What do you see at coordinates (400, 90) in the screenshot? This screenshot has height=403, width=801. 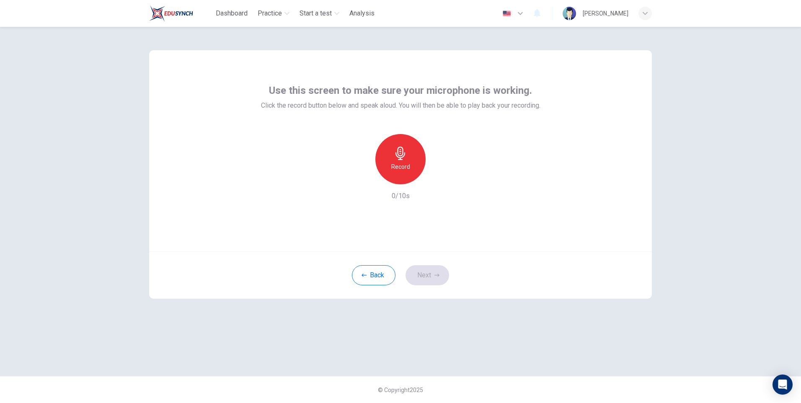 I see `span: Use this screen to make sure your microphone is working.` at bounding box center [400, 90].